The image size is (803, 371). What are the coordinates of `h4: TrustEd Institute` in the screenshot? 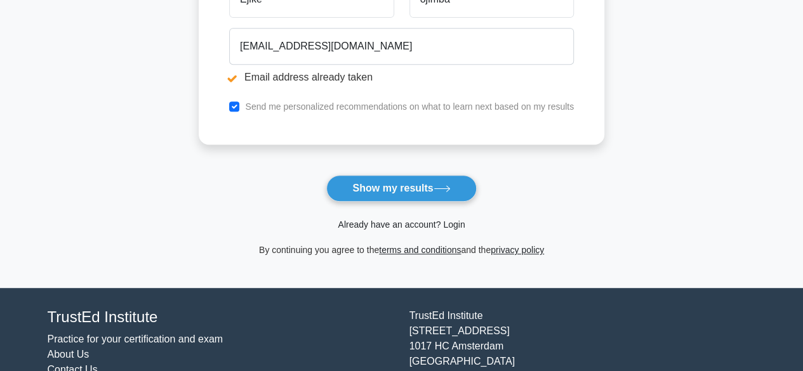 It's located at (221, 317).